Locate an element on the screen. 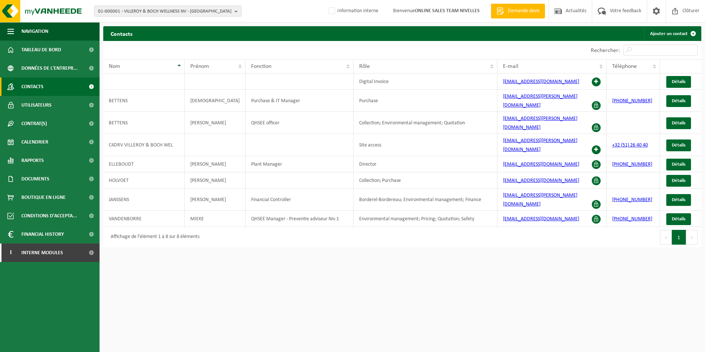  td: HOLVOET is located at coordinates (144, 180).